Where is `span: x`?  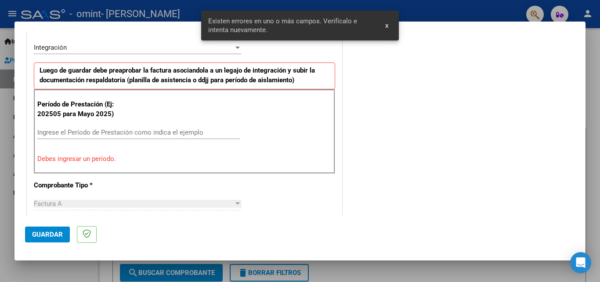
span: x is located at coordinates (387, 25).